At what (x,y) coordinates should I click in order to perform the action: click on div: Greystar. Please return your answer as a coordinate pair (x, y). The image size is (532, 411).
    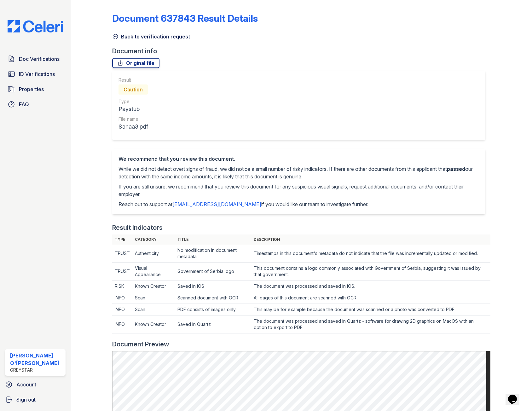
    Looking at the image, I should click on (36, 370).